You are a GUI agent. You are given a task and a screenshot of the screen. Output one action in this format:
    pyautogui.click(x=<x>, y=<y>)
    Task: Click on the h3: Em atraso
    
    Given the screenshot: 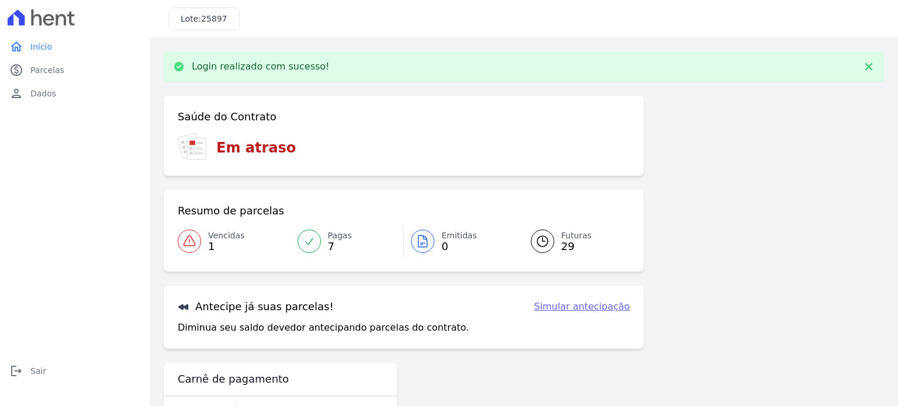 What is the action you would take?
    pyautogui.click(x=256, y=148)
    